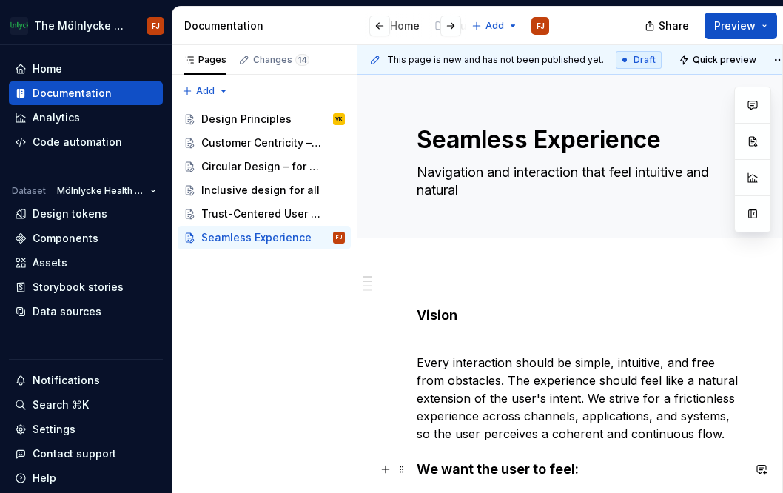  I want to click on button: The Mölnlycke ExperienceFJ, so click(86, 25).